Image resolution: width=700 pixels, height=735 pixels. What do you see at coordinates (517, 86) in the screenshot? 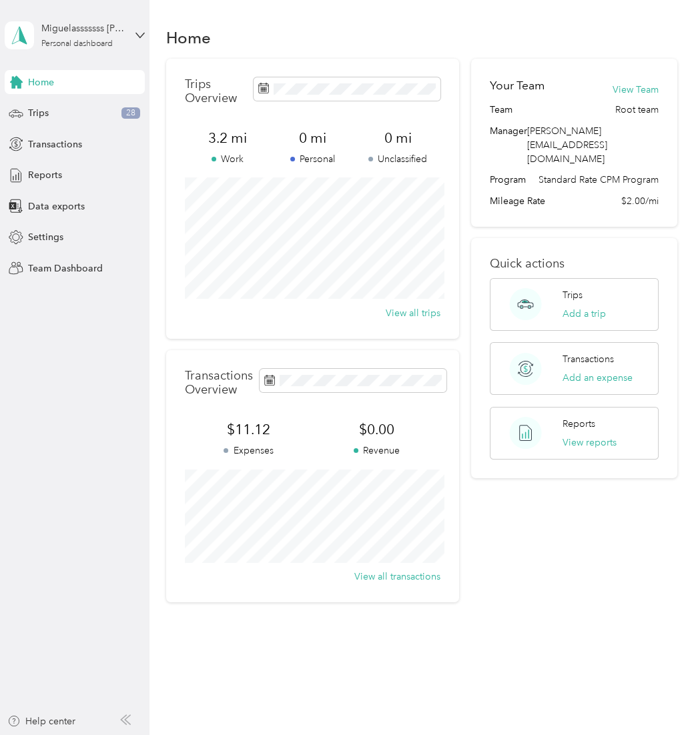
I see `h2: Your Team` at bounding box center [517, 86].